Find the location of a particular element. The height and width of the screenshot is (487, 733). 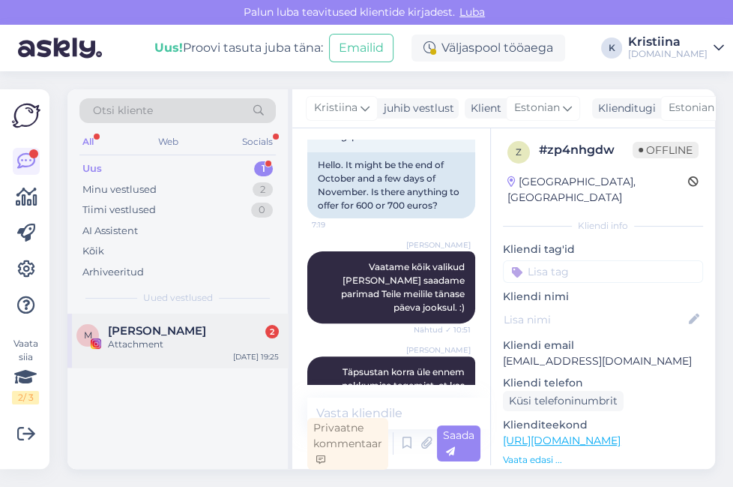

span: Otsi kliente is located at coordinates (123, 110).